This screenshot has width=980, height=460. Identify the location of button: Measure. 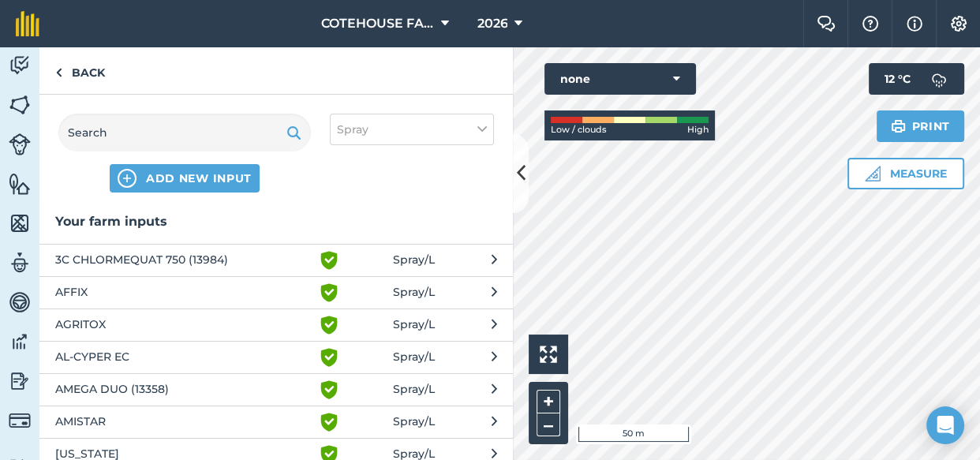
(907, 174).